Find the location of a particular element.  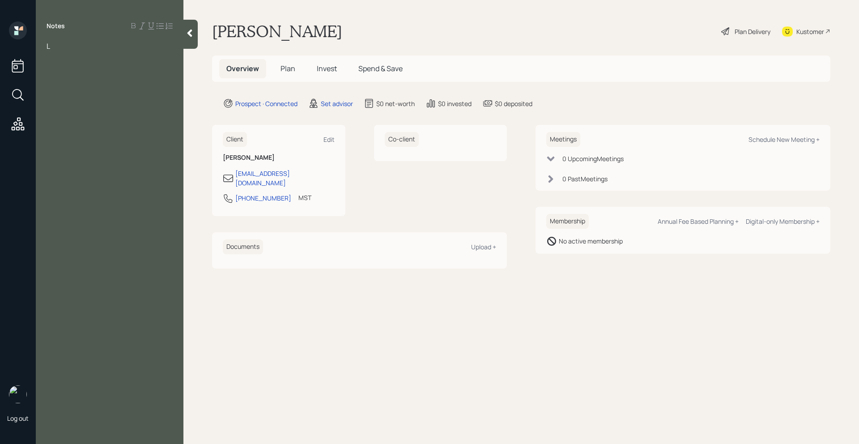

div: Edit is located at coordinates (329, 139).